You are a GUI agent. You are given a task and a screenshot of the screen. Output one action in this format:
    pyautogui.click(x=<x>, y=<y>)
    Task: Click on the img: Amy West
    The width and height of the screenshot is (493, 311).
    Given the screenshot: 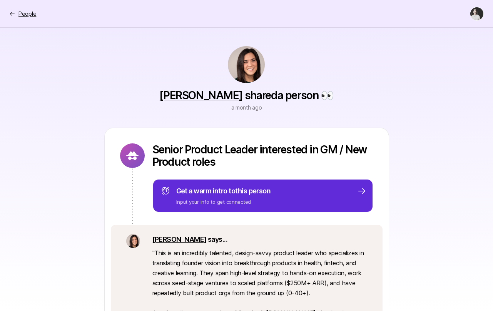 What is the action you would take?
    pyautogui.click(x=477, y=14)
    